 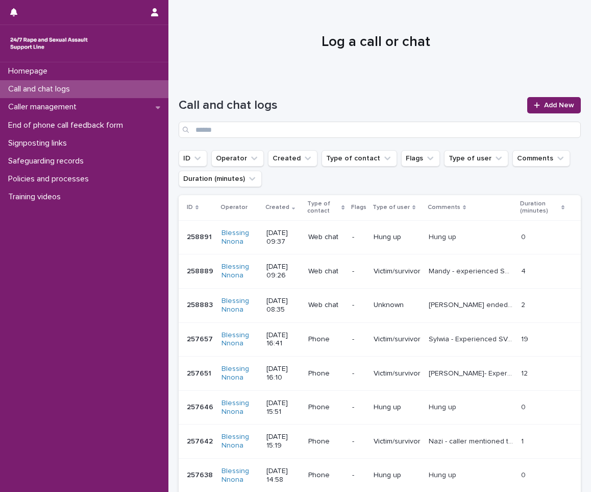 What do you see at coordinates (190, 207) in the screenshot?
I see `p: ID` at bounding box center [190, 207].